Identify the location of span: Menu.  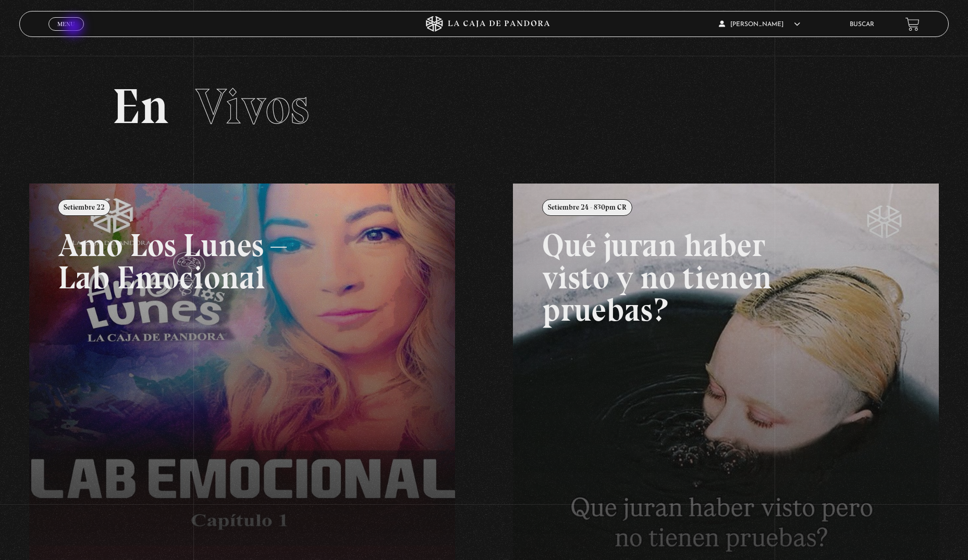
(65, 24).